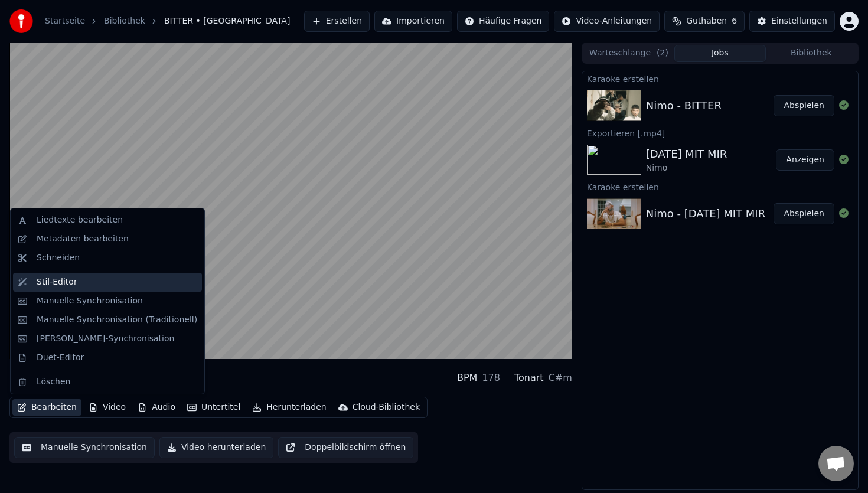 This screenshot has height=493, width=868. Describe the element at coordinates (90, 301) in the screenshot. I see `div: Manuelle Synchronisation` at that location.